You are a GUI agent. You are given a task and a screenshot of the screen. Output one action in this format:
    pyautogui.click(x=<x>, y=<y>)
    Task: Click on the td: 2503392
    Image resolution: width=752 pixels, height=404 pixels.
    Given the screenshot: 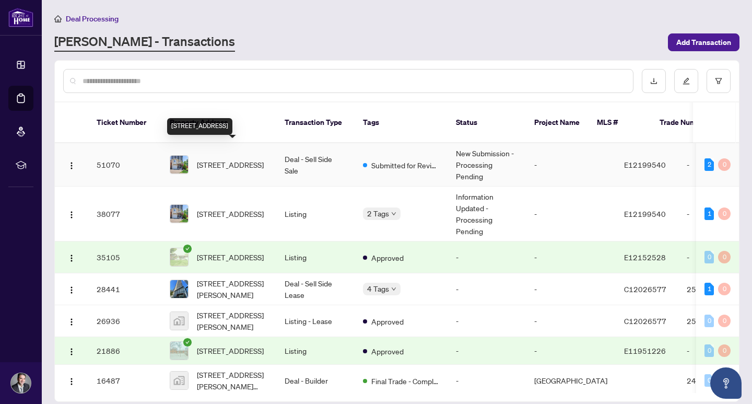 What is the action you would take?
    pyautogui.click(x=715, y=321)
    